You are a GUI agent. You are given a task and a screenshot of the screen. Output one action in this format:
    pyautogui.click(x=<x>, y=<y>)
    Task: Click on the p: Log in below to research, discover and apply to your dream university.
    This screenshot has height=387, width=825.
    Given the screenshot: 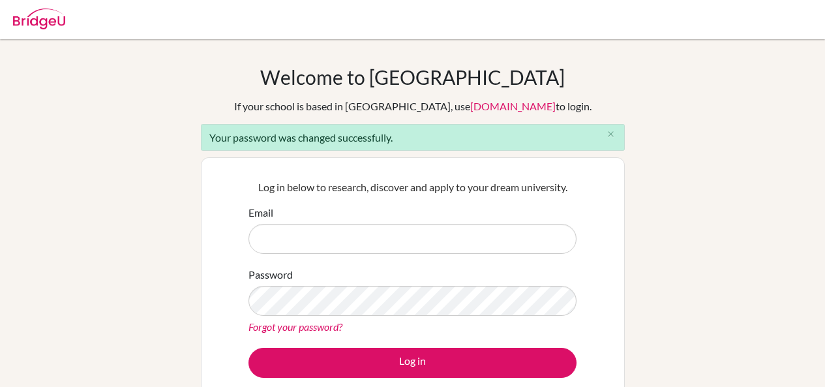 What is the action you would take?
    pyautogui.click(x=412, y=187)
    